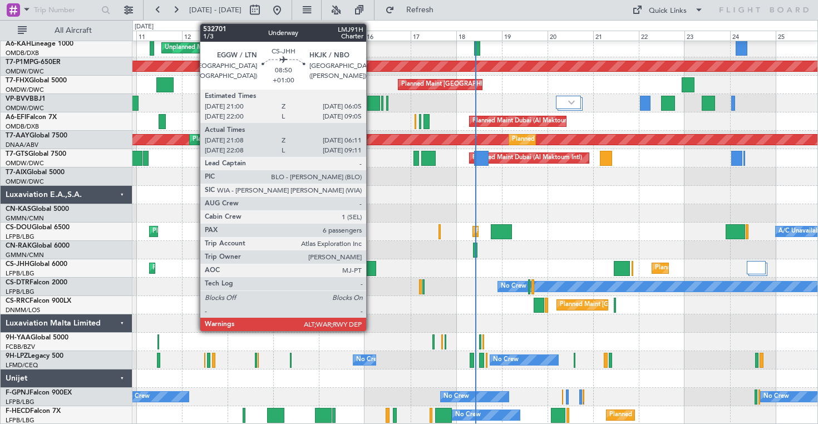 This screenshot has width=818, height=424. Describe the element at coordinates (414, 10) in the screenshot. I see `button: Refresh` at that location.